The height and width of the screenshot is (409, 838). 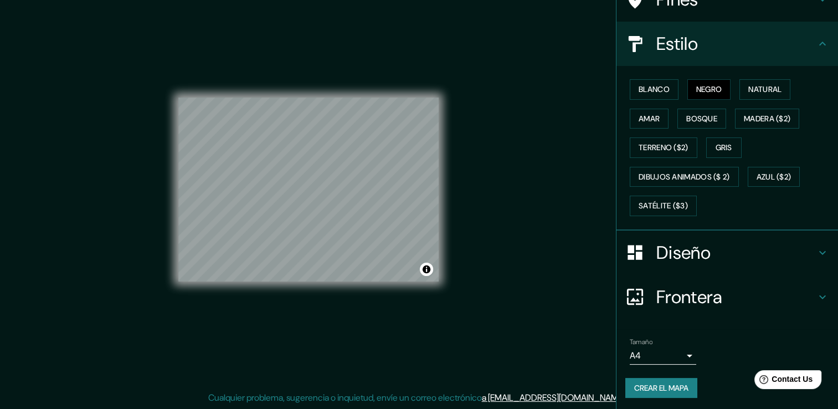 What do you see at coordinates (727, 44) in the screenshot?
I see `div: Estilo` at bounding box center [727, 44].